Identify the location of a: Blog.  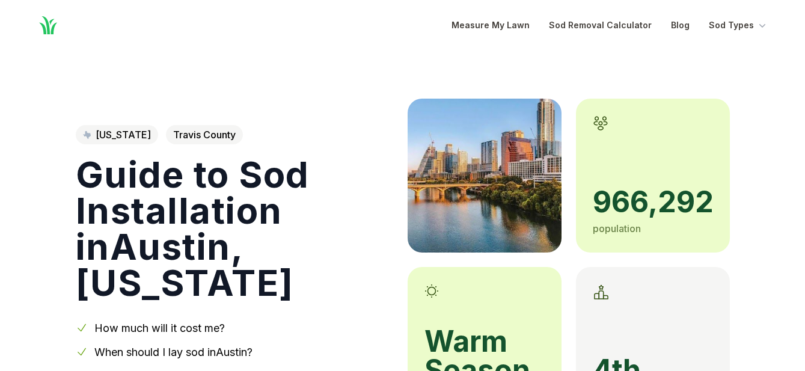
(680, 25).